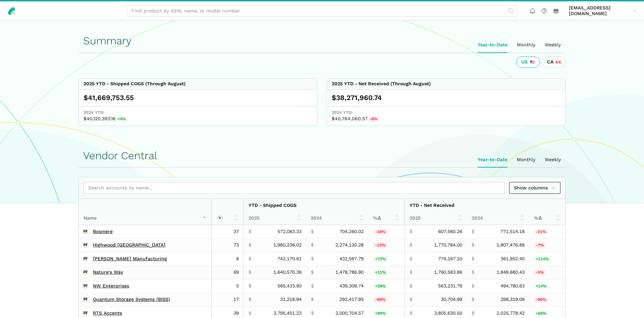 The width and height of the screenshot is (644, 318). I want to click on span: Show columns, so click(535, 188).